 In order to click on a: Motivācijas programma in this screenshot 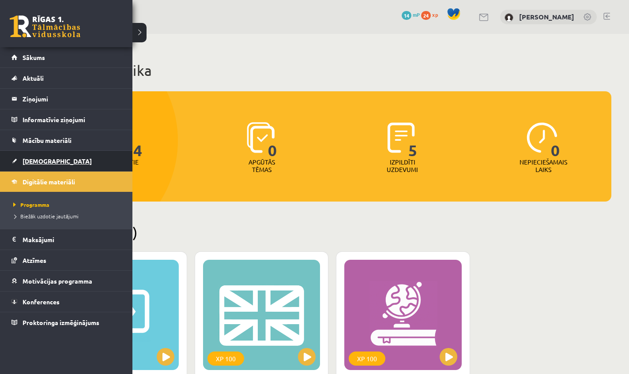, I will do `click(66, 281)`.